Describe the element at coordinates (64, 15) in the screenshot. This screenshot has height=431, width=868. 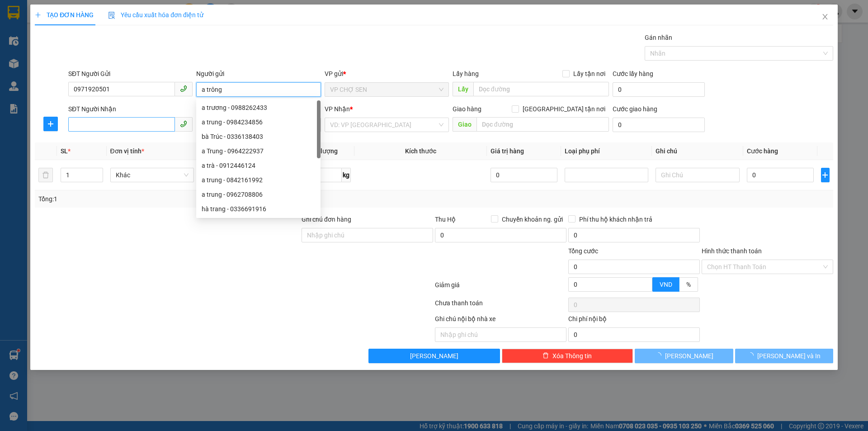
I see `span: TẠO ĐƠN HÀNG` at that location.